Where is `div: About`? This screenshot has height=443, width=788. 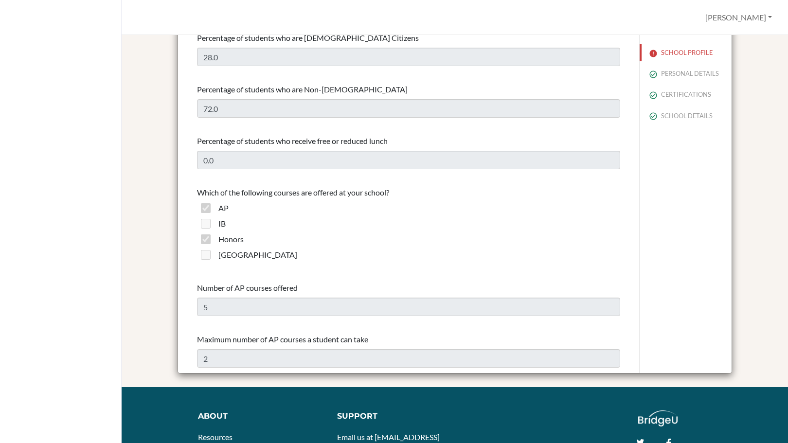
div: About is located at coordinates (257, 416).